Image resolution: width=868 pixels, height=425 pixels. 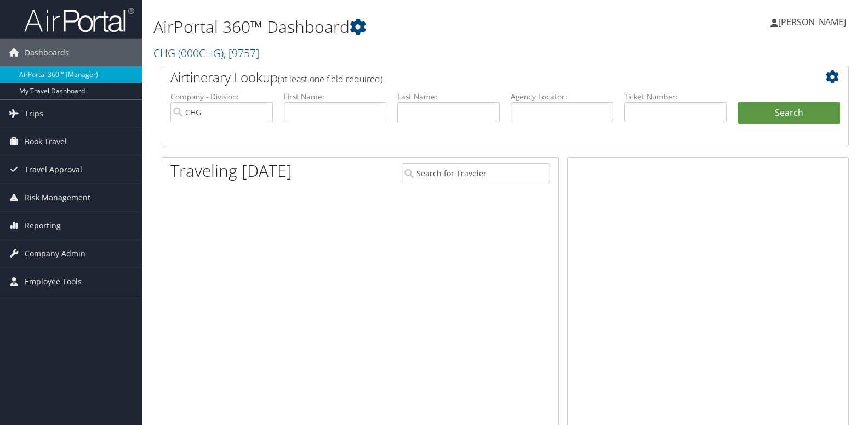 I want to click on span: Trips, so click(x=34, y=114).